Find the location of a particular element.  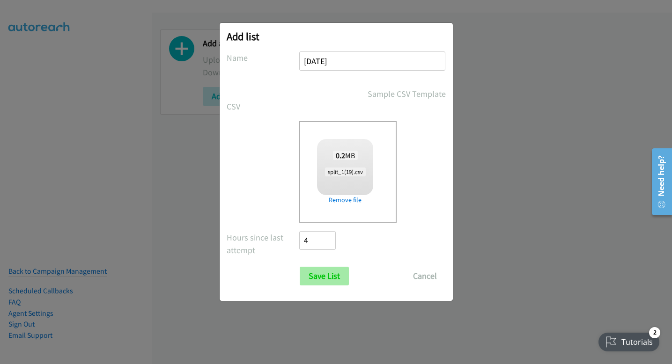

a: Sample CSV Template is located at coordinates (406, 94).